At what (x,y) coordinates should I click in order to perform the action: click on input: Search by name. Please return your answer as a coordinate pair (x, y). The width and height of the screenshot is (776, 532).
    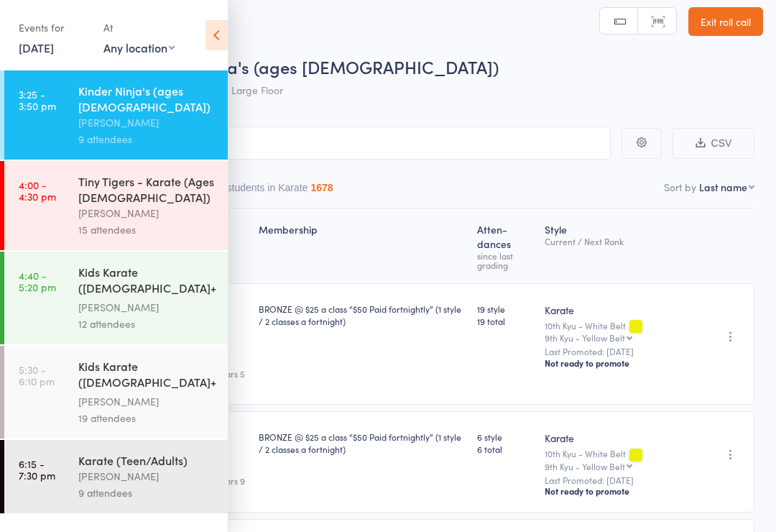
    Looking at the image, I should click on (316, 143).